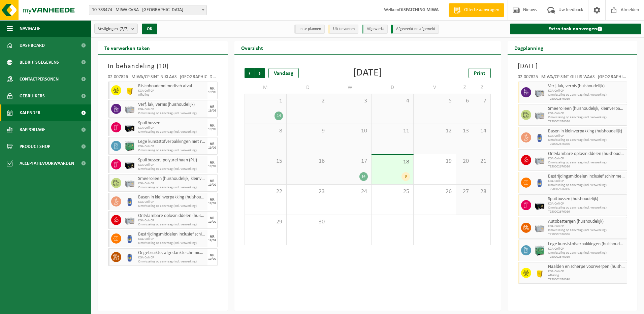  Describe the element at coordinates (482, 131) in the screenshot. I see `span: 14` at that location.